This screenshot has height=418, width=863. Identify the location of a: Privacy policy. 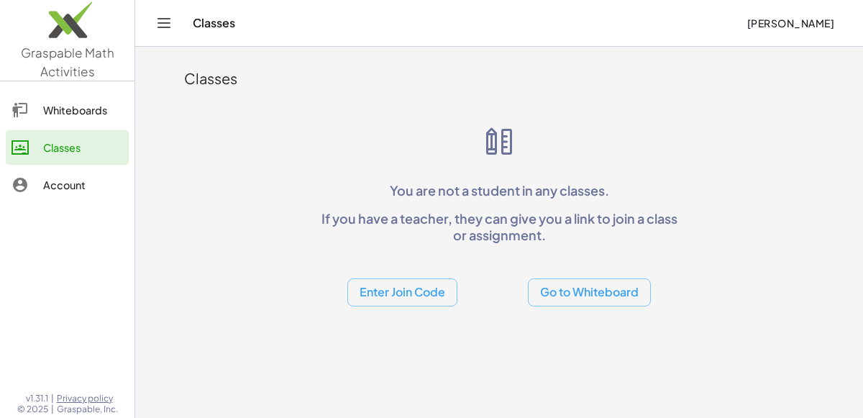
(87, 398).